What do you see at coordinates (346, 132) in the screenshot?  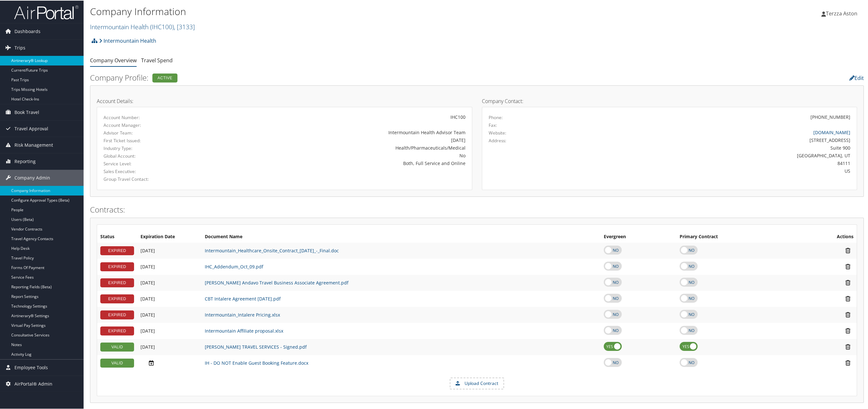 I see `div: Intermountain Health Advisor Team` at bounding box center [346, 132].